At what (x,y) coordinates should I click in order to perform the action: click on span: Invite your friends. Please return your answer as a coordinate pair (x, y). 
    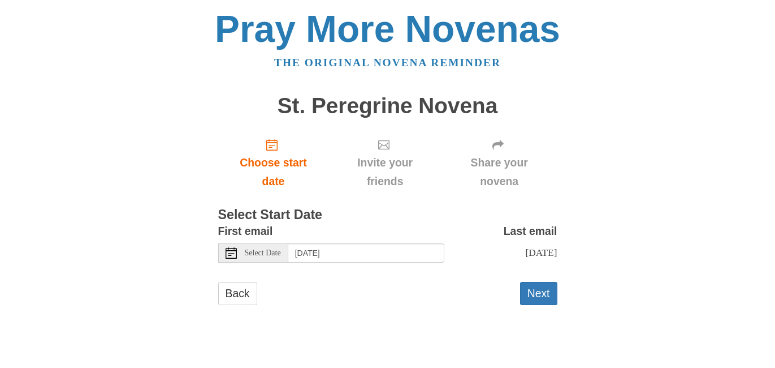
    Looking at the image, I should click on (385, 172).